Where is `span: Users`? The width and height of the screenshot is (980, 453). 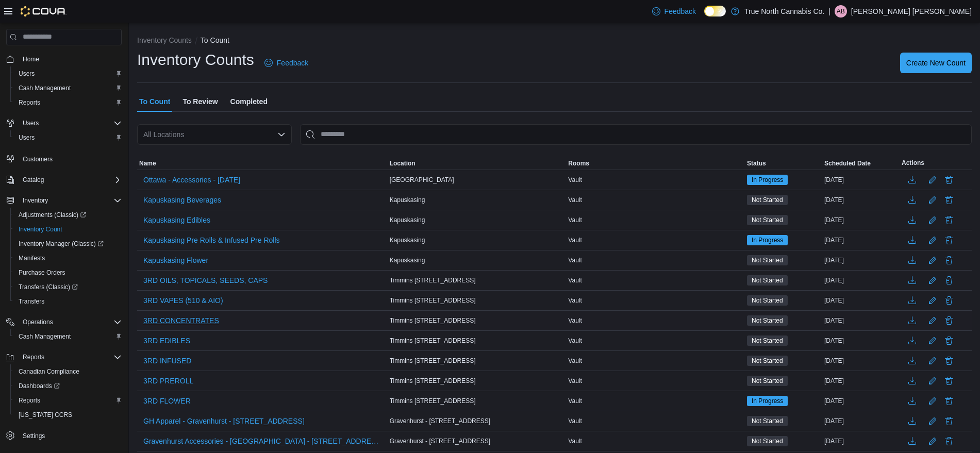 span: Users is located at coordinates (30, 123).